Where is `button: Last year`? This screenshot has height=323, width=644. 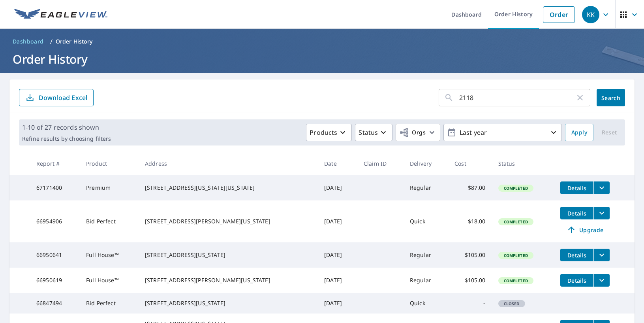 button: Last year is located at coordinates (503, 133).